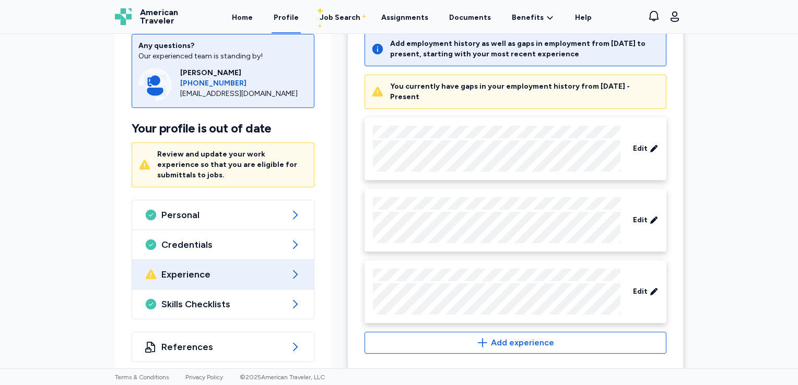  What do you see at coordinates (286, 17) in the screenshot?
I see `a: Profile` at bounding box center [286, 17].